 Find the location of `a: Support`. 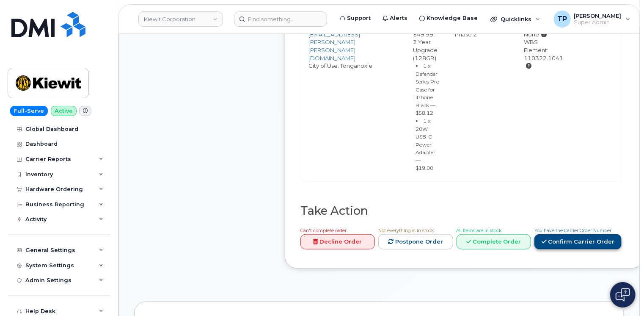

a: Support is located at coordinates (355, 18).